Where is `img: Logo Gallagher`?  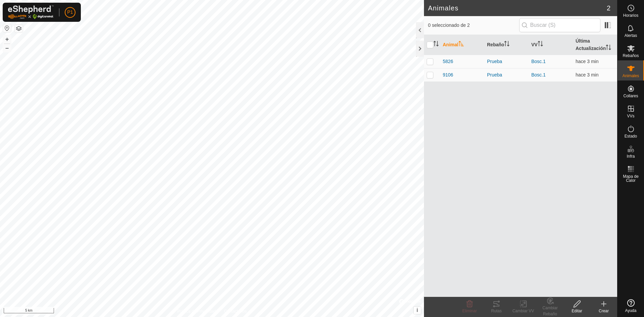
img: Logo Gallagher is located at coordinates (31, 12).